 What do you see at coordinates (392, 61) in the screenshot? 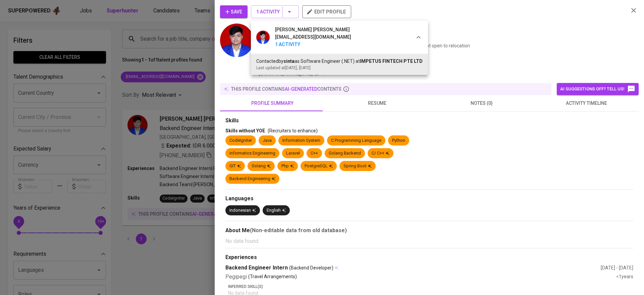
I see `span: IMPETUS FINTECH PTE LTD` at bounding box center [392, 61].